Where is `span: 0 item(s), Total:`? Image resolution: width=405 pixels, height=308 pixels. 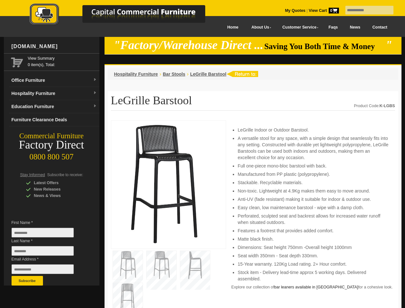
span: 0 item(s), Total: is located at coordinates (62, 61).